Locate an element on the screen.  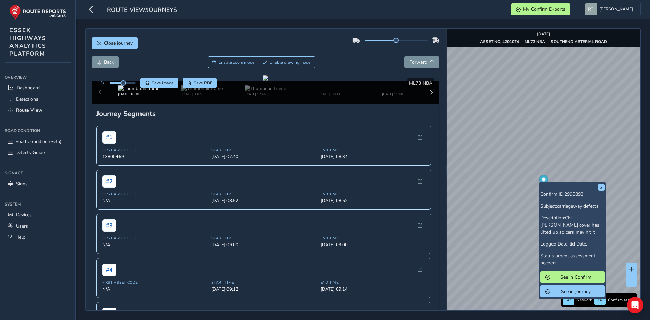
button: PDF is located at coordinates (200, 83).